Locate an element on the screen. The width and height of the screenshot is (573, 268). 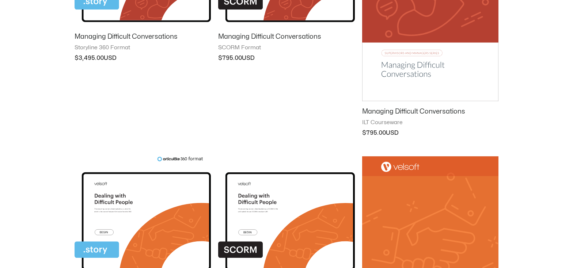
bdi: 3,495.00 is located at coordinates (89, 58).